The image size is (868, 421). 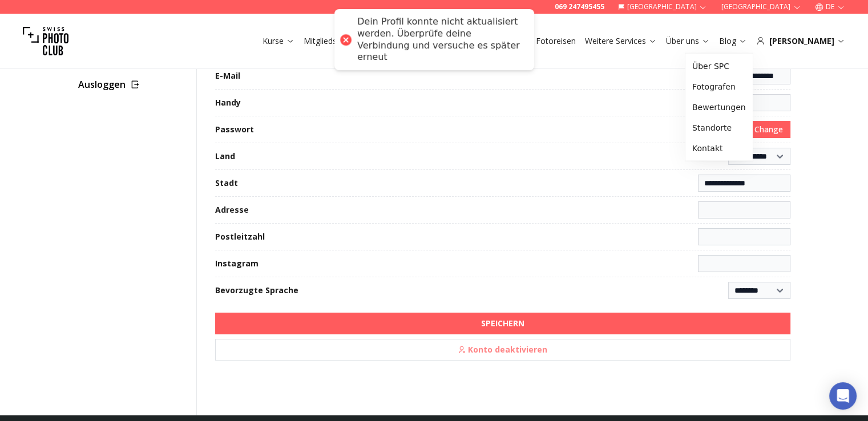 What do you see at coordinates (279, 41) in the screenshot?
I see `button: Kurse` at bounding box center [279, 41].